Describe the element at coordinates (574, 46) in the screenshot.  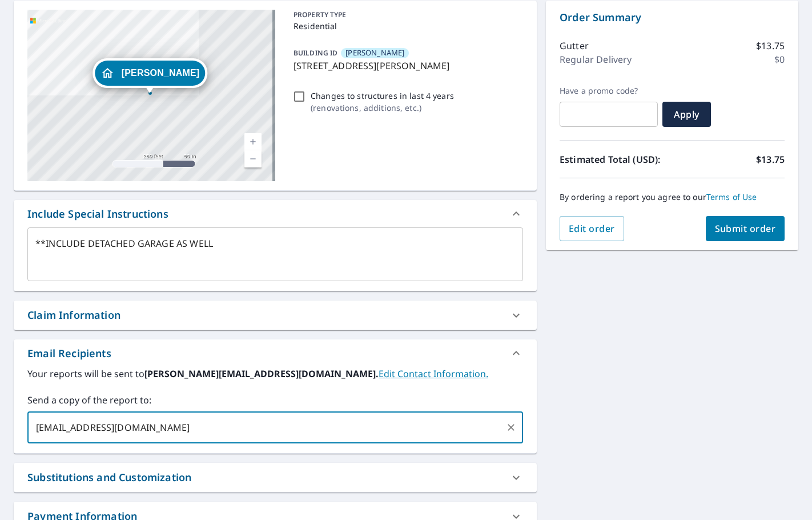
I see `p: Gutter` at that location.